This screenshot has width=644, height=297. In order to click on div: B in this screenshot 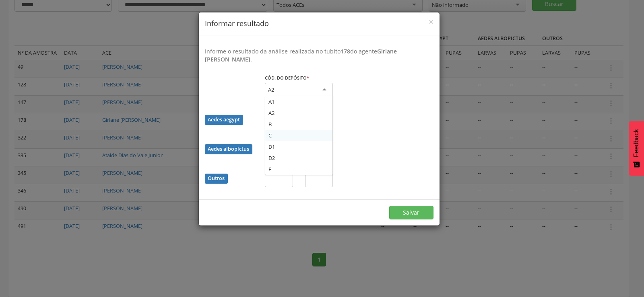, I will do `click(299, 124)`.